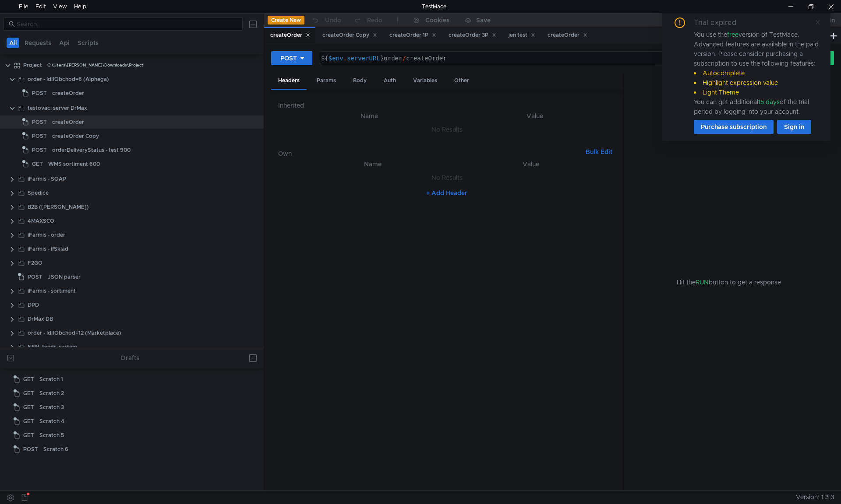  I want to click on span: Hit the button to get a response, so click(729, 283).